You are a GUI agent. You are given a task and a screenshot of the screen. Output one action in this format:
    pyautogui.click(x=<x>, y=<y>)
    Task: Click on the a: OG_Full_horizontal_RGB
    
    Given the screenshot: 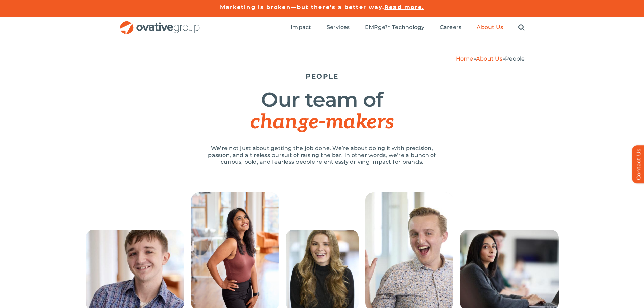 What is the action you would take?
    pyautogui.click(x=160, y=23)
    